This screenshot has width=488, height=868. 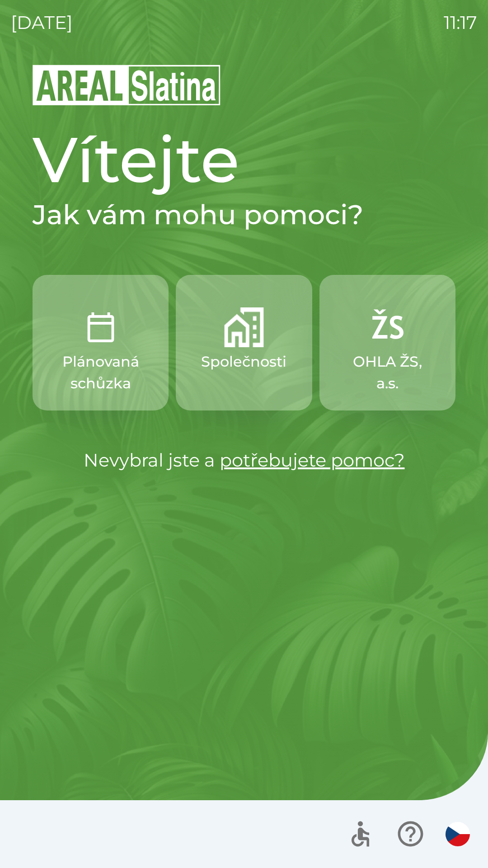 What do you see at coordinates (244, 327) in the screenshot?
I see `img: 58b4041c-2a13-40f9-aad2-b58ace873f8c.png` at bounding box center [244, 327].